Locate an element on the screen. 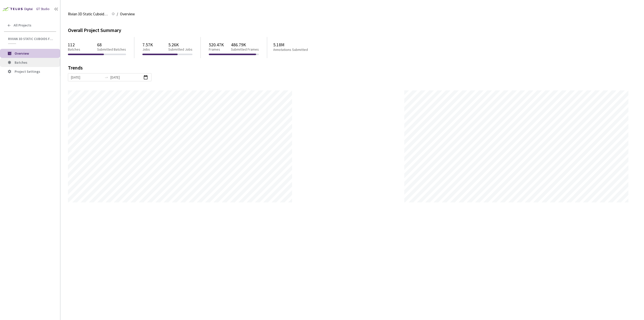  span: swap-right is located at coordinates (106, 77).